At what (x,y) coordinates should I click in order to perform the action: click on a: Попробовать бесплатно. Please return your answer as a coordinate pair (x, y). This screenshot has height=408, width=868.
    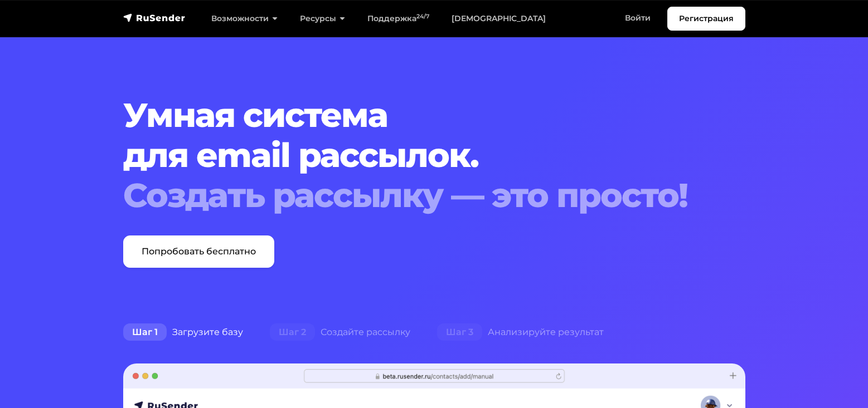
    Looking at the image, I should click on (199, 252).